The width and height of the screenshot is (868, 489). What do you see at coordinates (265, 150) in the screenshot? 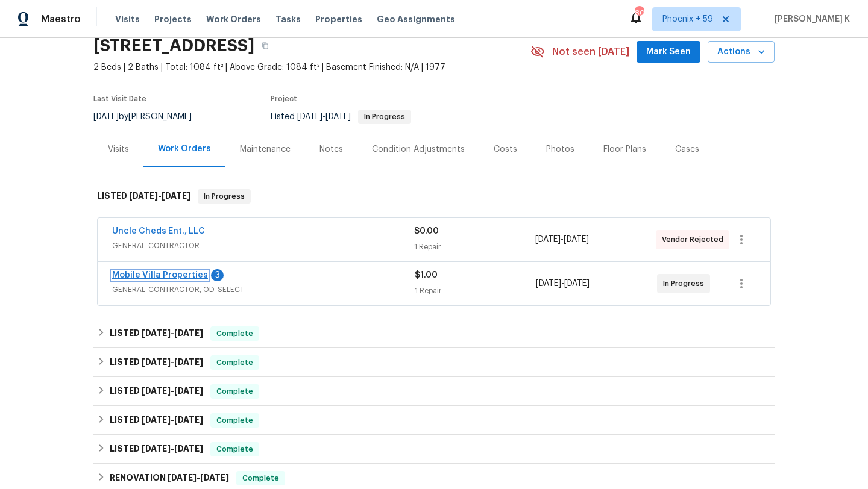
I see `div: Maintenance` at bounding box center [265, 150].